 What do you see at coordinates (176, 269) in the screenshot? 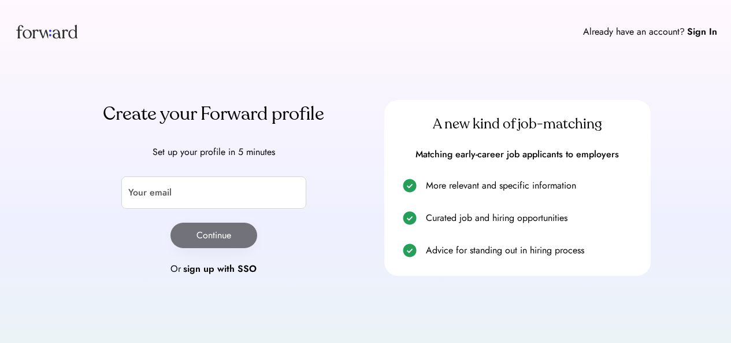
I see `div: Or` at bounding box center [176, 269].